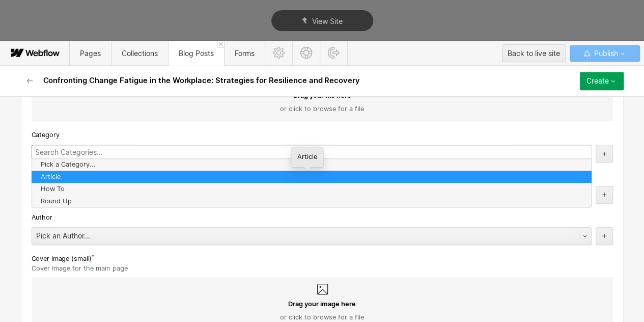 This screenshot has width=644, height=322. Describe the element at coordinates (90, 53) in the screenshot. I see `span: Pages` at that location.